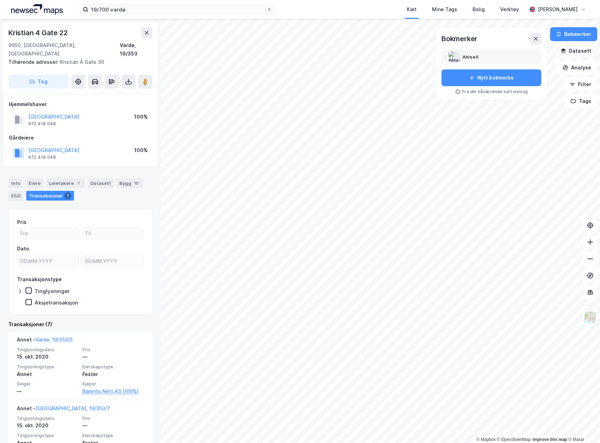 This screenshot has height=443, width=600. What do you see at coordinates (590, 318) in the screenshot?
I see `img: Z` at bounding box center [590, 318].